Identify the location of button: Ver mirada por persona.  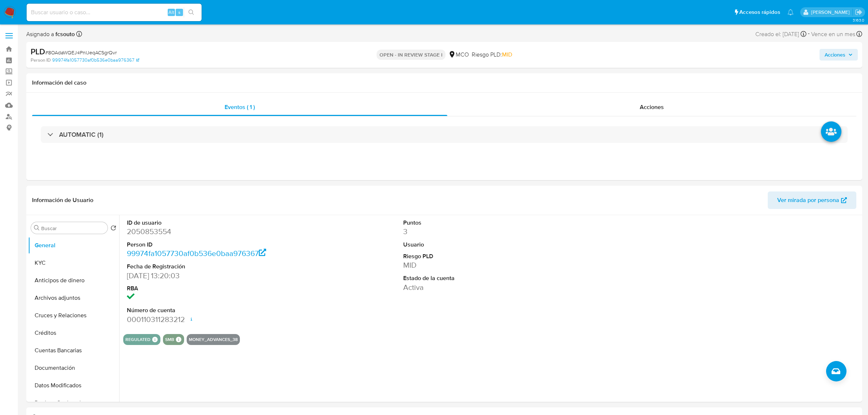
(812, 200).